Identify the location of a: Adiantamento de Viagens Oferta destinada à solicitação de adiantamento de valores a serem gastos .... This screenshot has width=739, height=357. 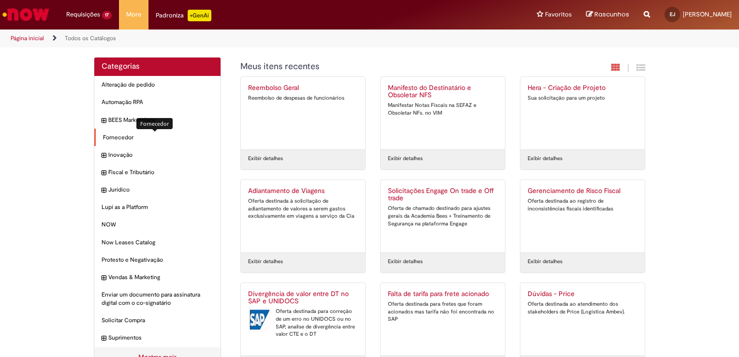
(303, 216).